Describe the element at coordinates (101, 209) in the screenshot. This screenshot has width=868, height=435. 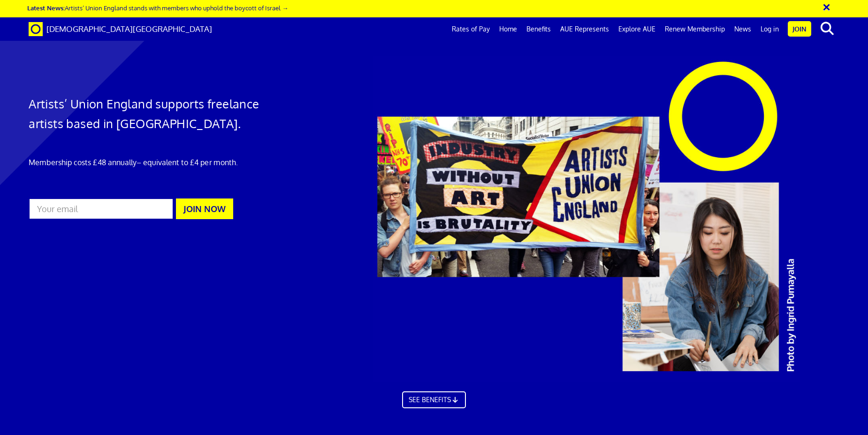
I see `input: Your email` at that location.